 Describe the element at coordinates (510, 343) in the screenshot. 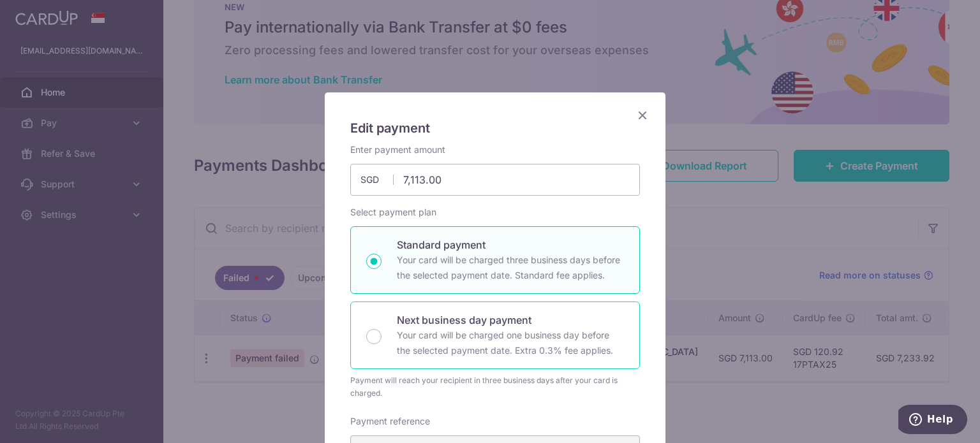

I see `p: Your card will be charged one business day before the selected payment date. Extra 0.3% fee applies.` at that location.